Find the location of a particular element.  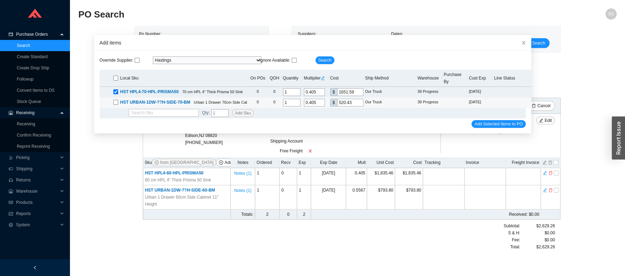

span: Receiving is located at coordinates (37, 113).